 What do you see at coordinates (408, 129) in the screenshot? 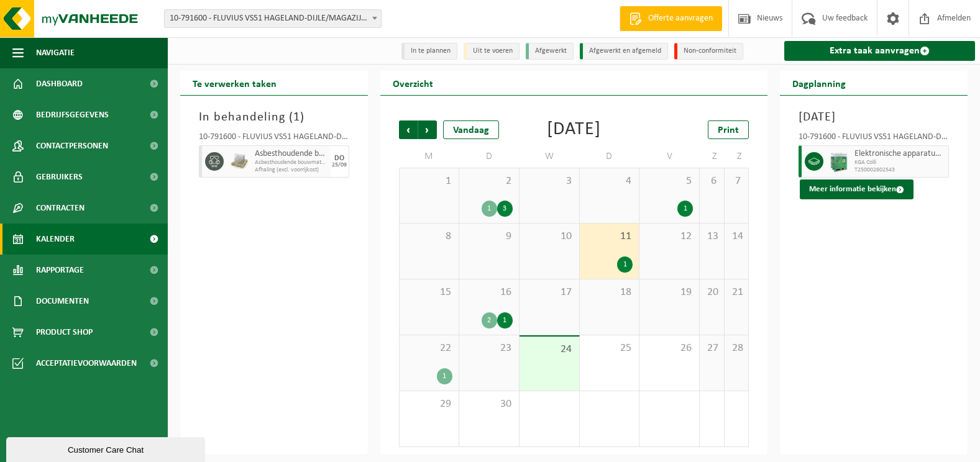
I see `span: Vorige` at bounding box center [408, 129].